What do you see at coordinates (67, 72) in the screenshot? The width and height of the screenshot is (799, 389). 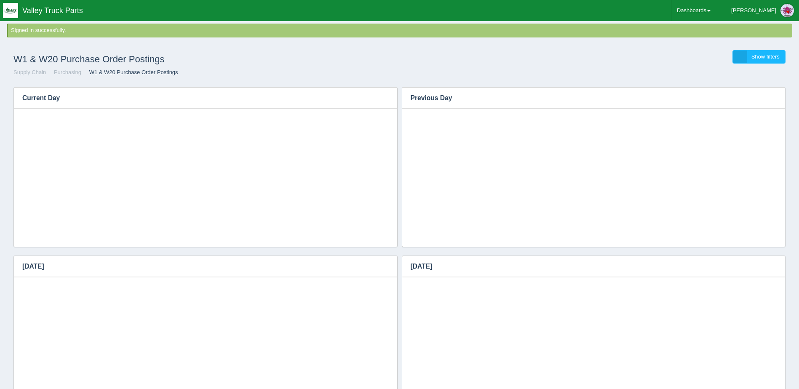 I see `a: Purchasing` at bounding box center [67, 72].